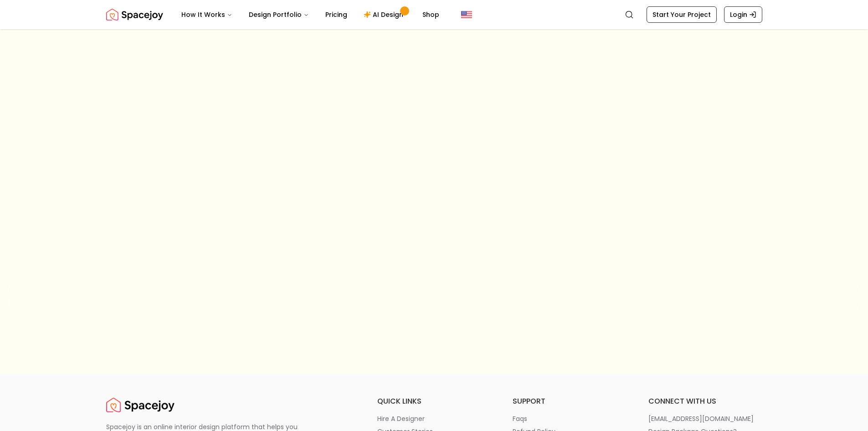  Describe the element at coordinates (431, 15) in the screenshot. I see `a: Shop` at that location.